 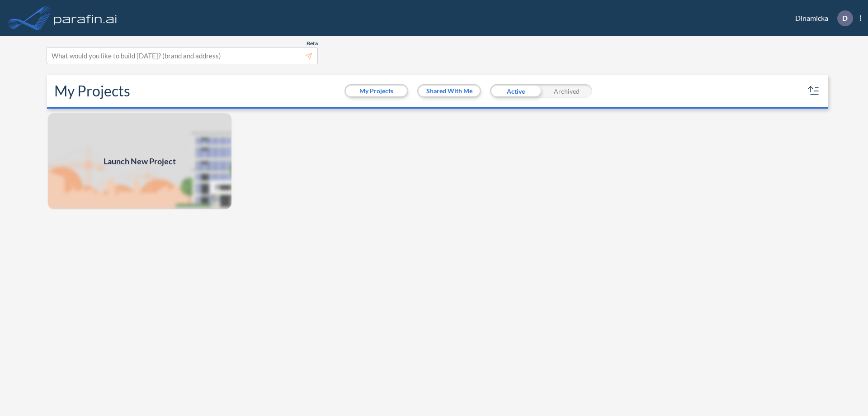 I want to click on img: add, so click(x=140, y=161).